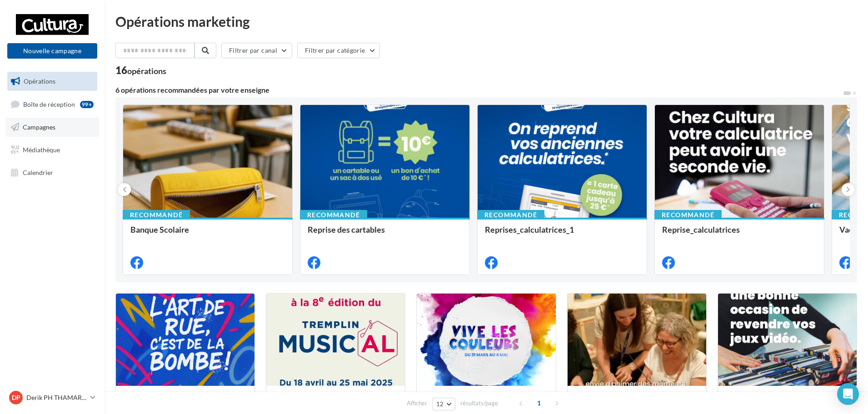  I want to click on span: Calendrier, so click(38, 172).